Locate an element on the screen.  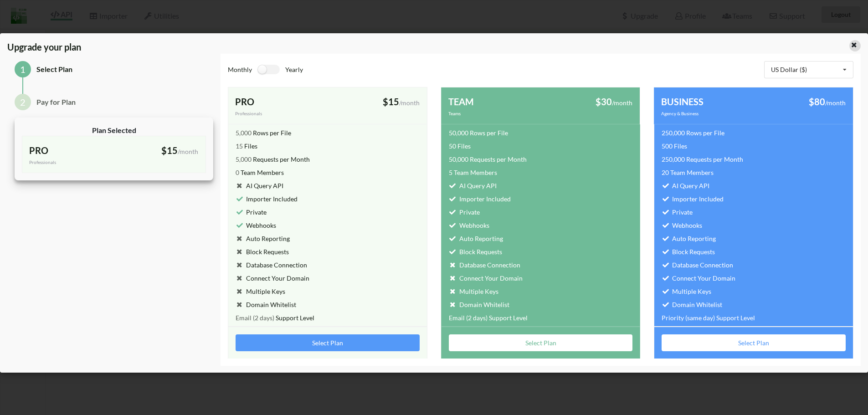
div: Yearly is located at coordinates (413, 72).